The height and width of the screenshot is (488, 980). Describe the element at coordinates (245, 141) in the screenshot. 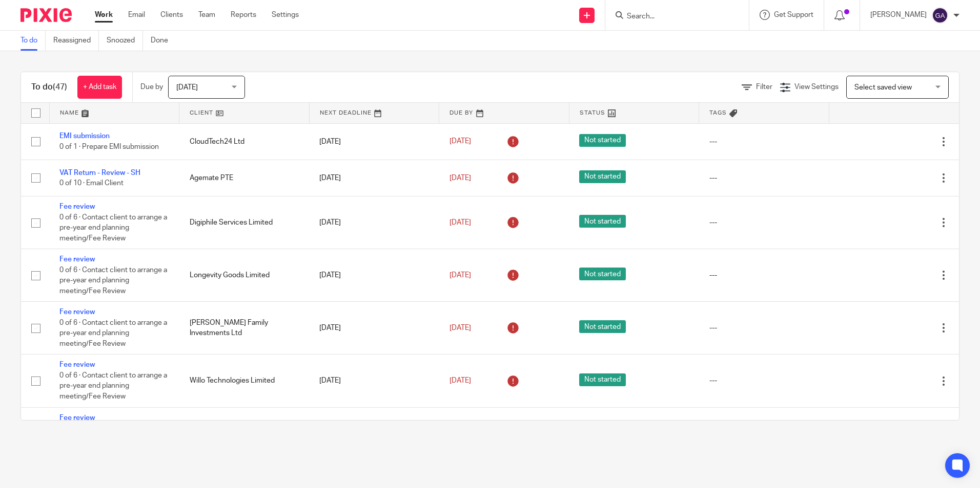

I see `td: CloudTech24 Ltd` at that location.